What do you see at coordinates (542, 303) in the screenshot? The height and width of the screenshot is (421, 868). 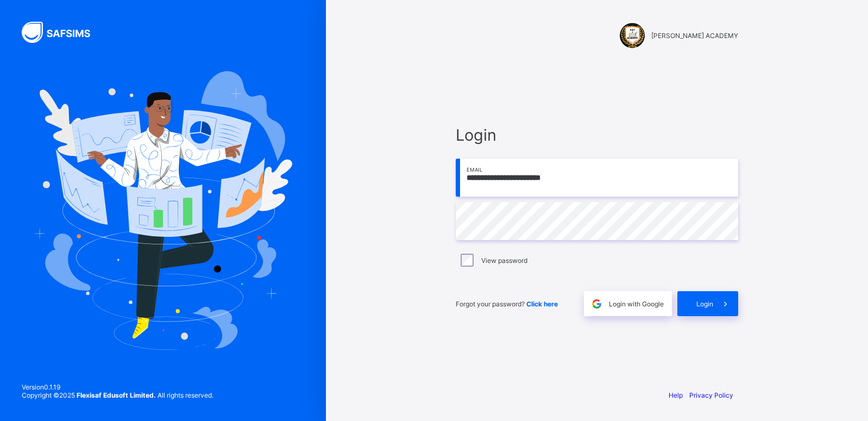 I see `a: Click here` at bounding box center [542, 303].